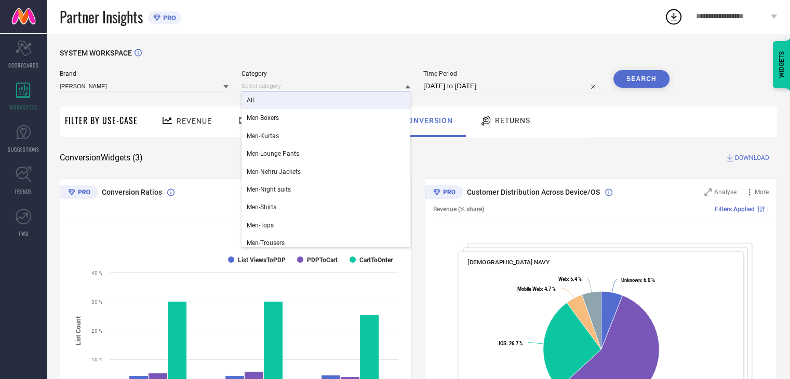 This screenshot has width=790, height=379. What do you see at coordinates (250, 100) in the screenshot?
I see `span: All` at bounding box center [250, 100].